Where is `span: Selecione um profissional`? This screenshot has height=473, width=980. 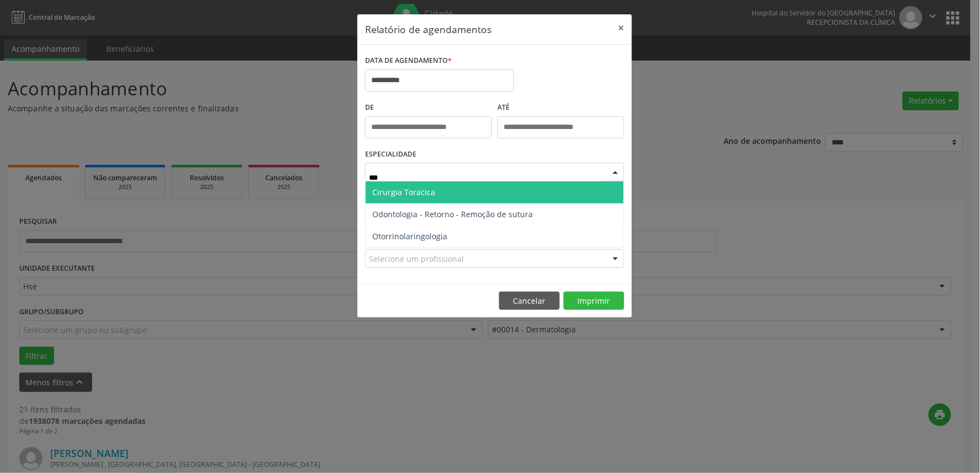 span: Selecione um profissional is located at coordinates (416, 259).